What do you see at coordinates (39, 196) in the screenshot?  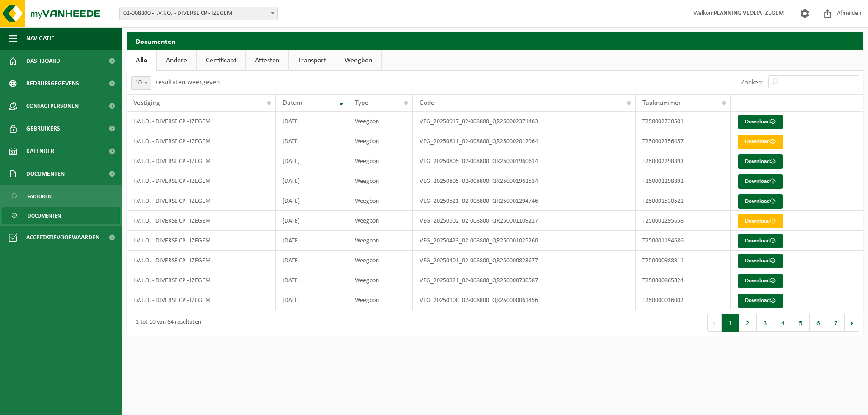 I see `span: Facturen` at bounding box center [39, 196].